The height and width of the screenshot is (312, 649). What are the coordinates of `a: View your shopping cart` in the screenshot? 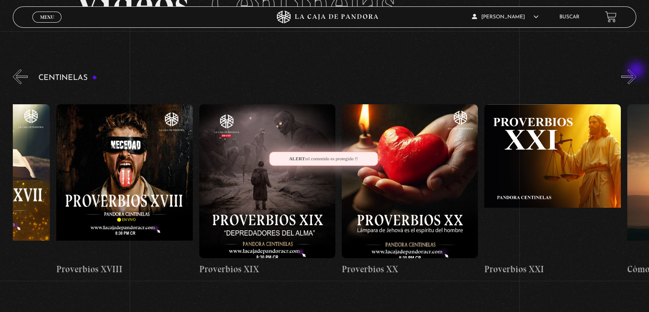 It's located at (611, 17).